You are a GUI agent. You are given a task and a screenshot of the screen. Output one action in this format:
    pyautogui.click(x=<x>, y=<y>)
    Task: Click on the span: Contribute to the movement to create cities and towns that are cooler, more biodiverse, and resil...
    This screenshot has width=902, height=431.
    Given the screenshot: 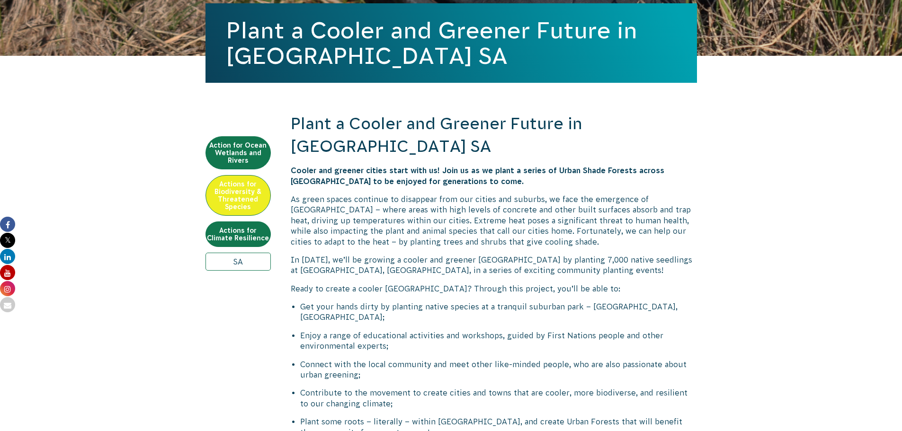 What is the action you would take?
    pyautogui.click(x=494, y=398)
    